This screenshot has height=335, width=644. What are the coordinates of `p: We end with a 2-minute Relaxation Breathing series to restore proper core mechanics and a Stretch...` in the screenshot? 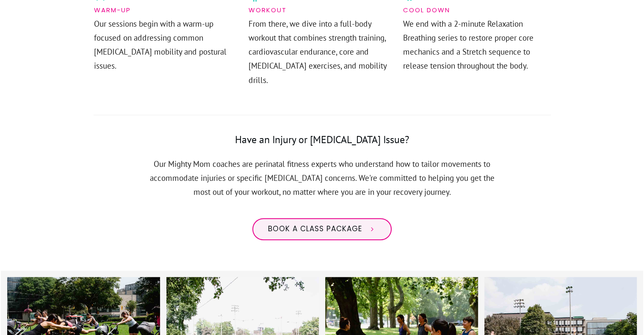 It's located at (477, 50).